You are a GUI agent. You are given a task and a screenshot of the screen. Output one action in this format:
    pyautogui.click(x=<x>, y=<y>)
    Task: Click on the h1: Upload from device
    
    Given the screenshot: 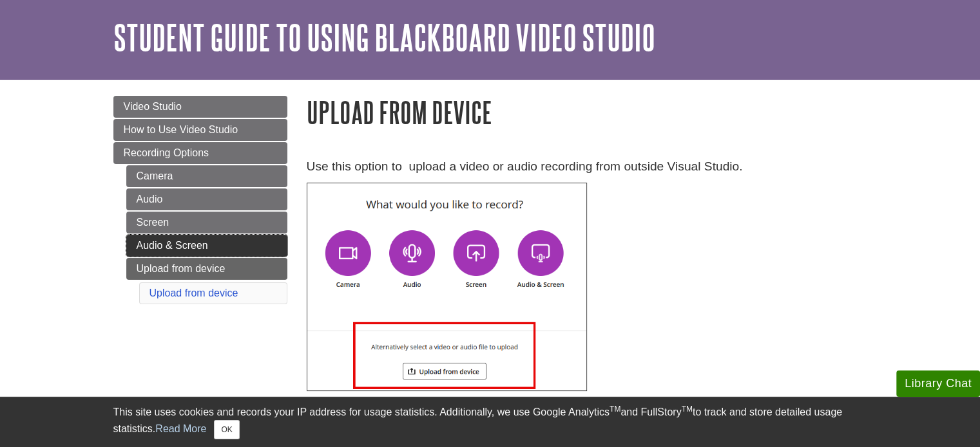 What is the action you would take?
    pyautogui.click(x=587, y=112)
    